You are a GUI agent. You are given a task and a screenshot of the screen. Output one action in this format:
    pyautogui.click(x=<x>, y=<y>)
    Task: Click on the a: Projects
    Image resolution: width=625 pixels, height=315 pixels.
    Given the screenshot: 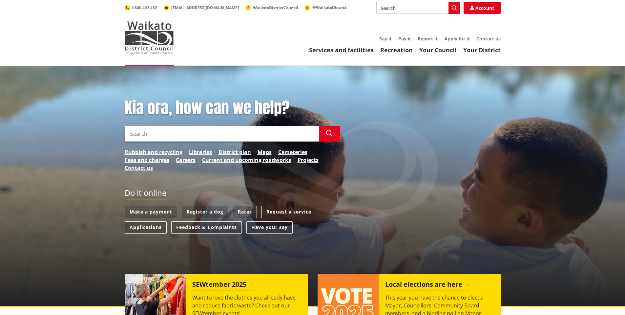 What is the action you would take?
    pyautogui.click(x=308, y=160)
    